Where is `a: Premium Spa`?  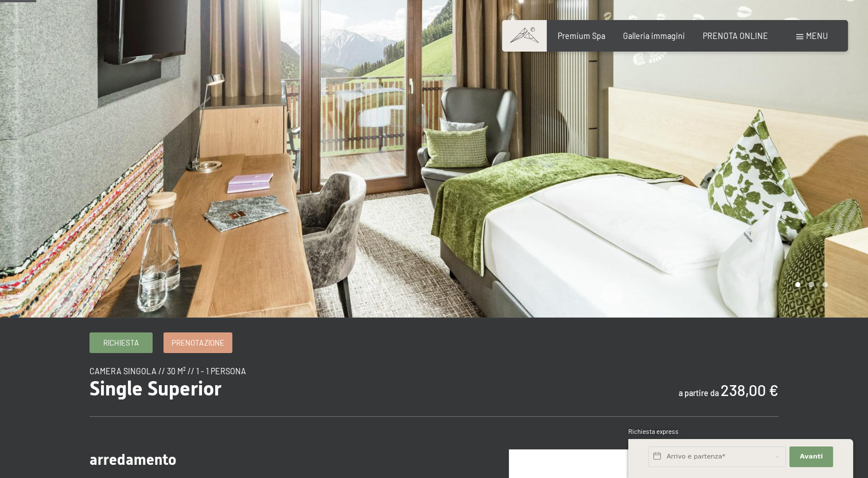
a: Premium Spa is located at coordinates (581, 36).